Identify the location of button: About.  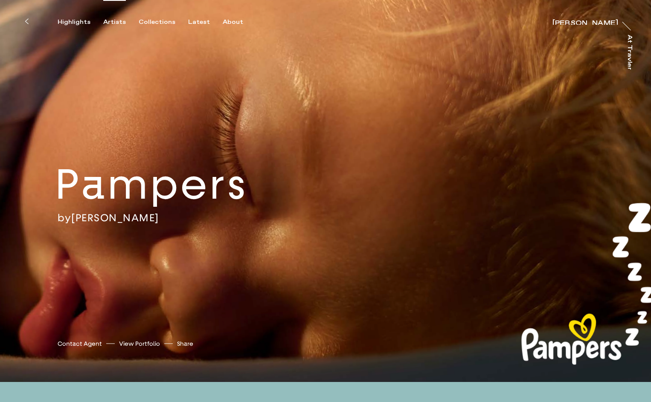
(239, 22).